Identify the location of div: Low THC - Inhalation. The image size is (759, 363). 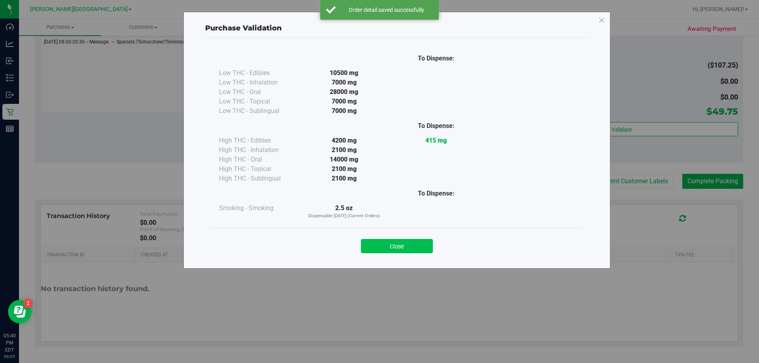
(259, 83).